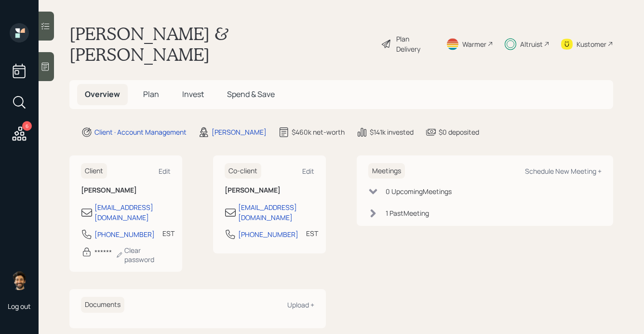 This screenshot has width=644, height=334. I want to click on h6: Co-client, so click(243, 171).